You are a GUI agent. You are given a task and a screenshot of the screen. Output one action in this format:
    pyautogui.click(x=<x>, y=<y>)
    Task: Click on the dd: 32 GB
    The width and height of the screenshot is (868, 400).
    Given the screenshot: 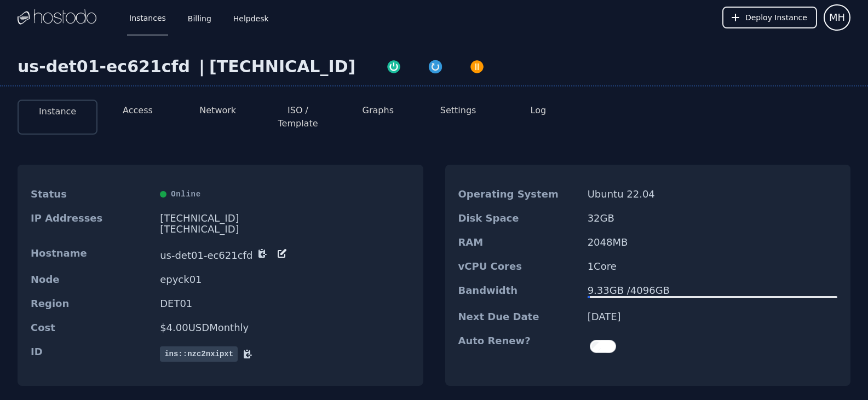 What is the action you would take?
    pyautogui.click(x=712, y=219)
    